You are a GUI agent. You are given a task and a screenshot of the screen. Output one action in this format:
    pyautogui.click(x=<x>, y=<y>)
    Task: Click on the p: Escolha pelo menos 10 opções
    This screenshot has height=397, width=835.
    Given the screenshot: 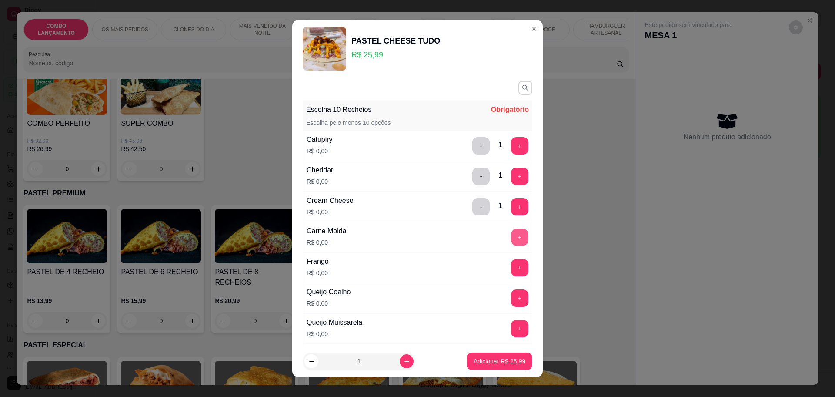 What is the action you would take?
    pyautogui.click(x=348, y=123)
    